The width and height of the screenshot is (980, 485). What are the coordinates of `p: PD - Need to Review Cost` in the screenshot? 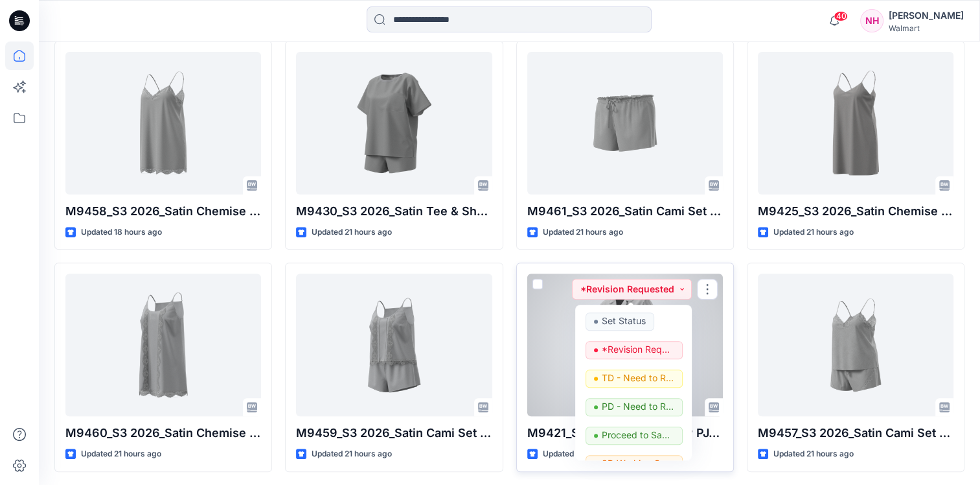 It's located at (638, 406).